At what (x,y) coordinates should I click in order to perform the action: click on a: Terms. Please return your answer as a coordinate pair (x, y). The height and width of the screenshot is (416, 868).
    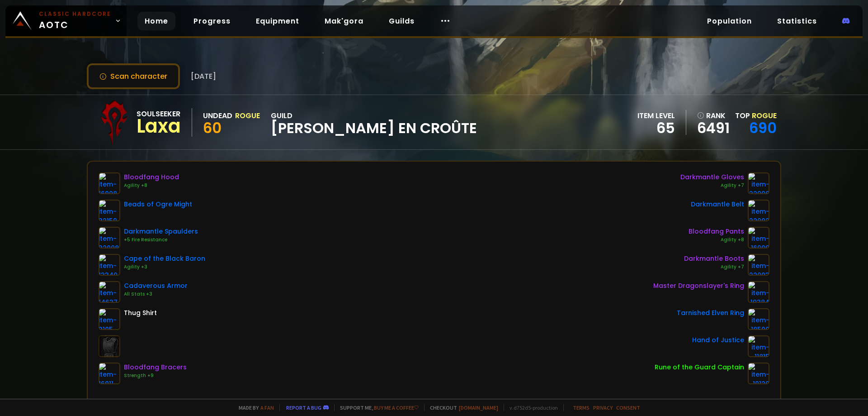
    Looking at the image, I should click on (581, 407).